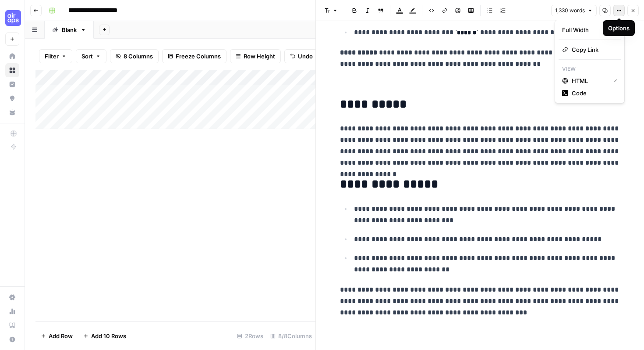  I want to click on div: Blank, so click(69, 30).